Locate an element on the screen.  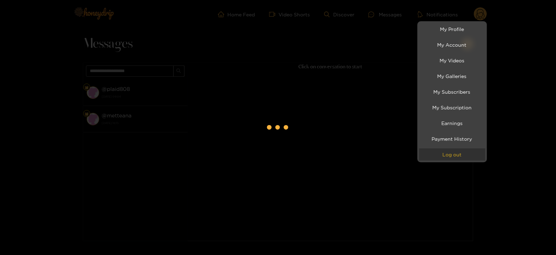
button: Log out is located at coordinates (452, 154).